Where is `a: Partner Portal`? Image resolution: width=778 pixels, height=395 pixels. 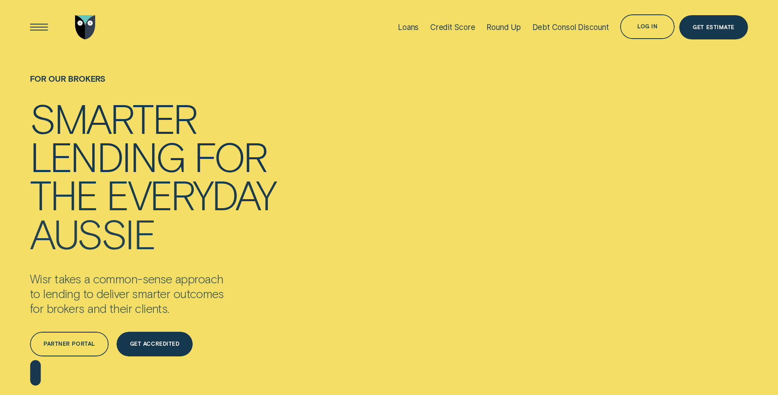
a: Partner Portal is located at coordinates (69, 344).